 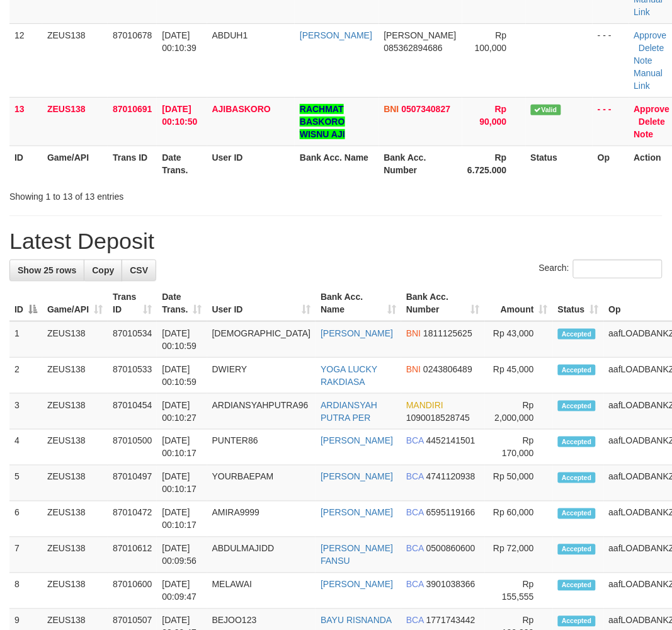 What do you see at coordinates (261, 591) in the screenshot?
I see `td: MELAWAI` at bounding box center [261, 591].